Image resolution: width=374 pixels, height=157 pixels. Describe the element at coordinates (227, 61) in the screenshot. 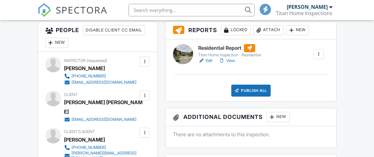

I see `a: View` at that location.